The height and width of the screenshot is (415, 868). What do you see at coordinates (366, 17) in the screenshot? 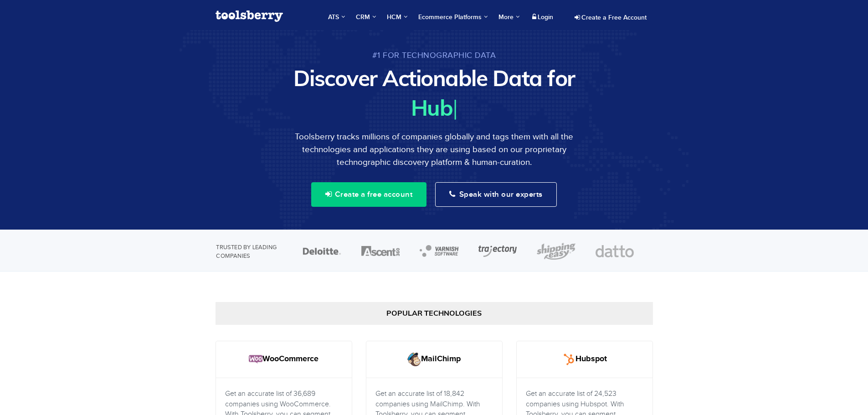
I see `span: CRM` at bounding box center [366, 17].